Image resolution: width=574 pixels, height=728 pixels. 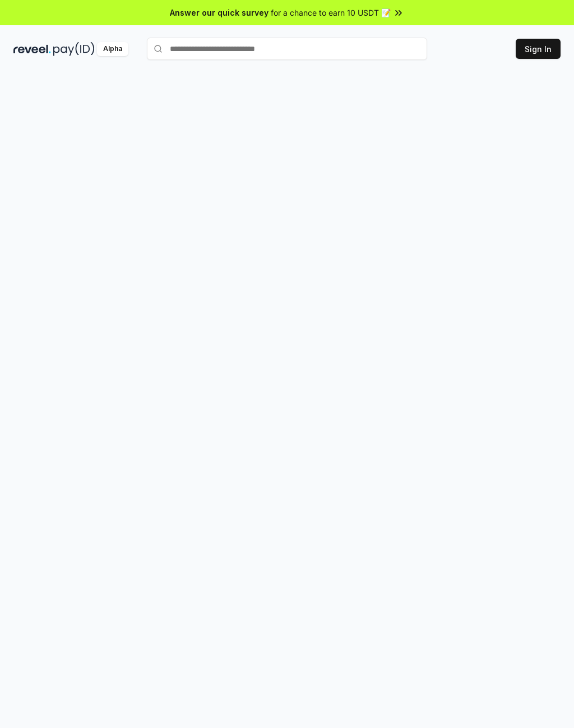 What do you see at coordinates (113, 49) in the screenshot?
I see `div: Alpha` at bounding box center [113, 49].